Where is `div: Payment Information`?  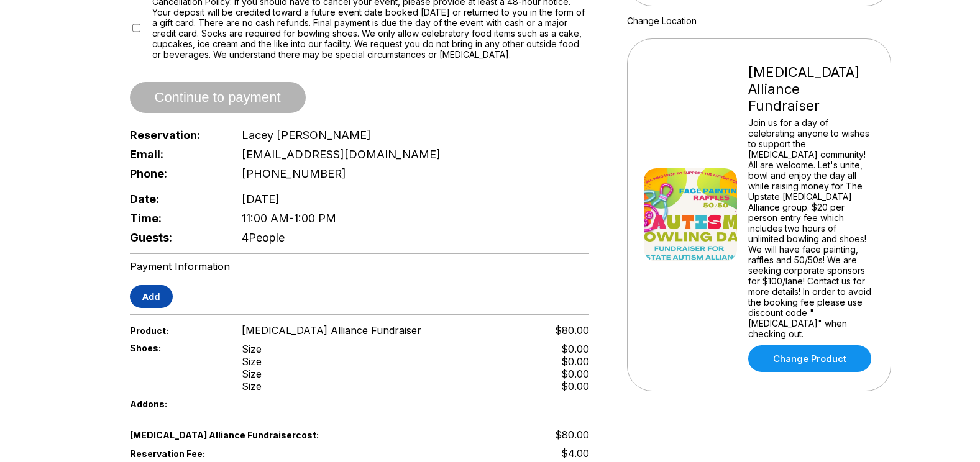
div: Payment Information is located at coordinates (359, 267).